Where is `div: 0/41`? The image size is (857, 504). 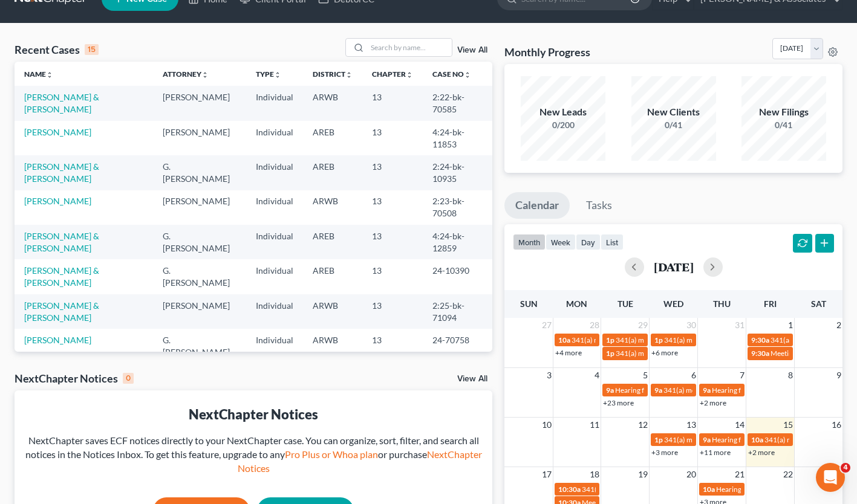
div: 0/41 is located at coordinates (784, 125).